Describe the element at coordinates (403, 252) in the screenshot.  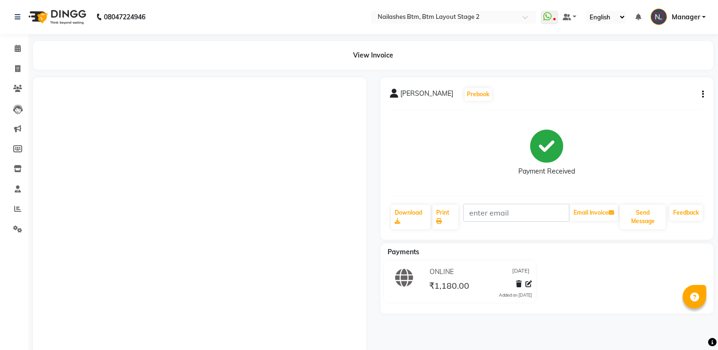
I see `span: Payments` at that location.